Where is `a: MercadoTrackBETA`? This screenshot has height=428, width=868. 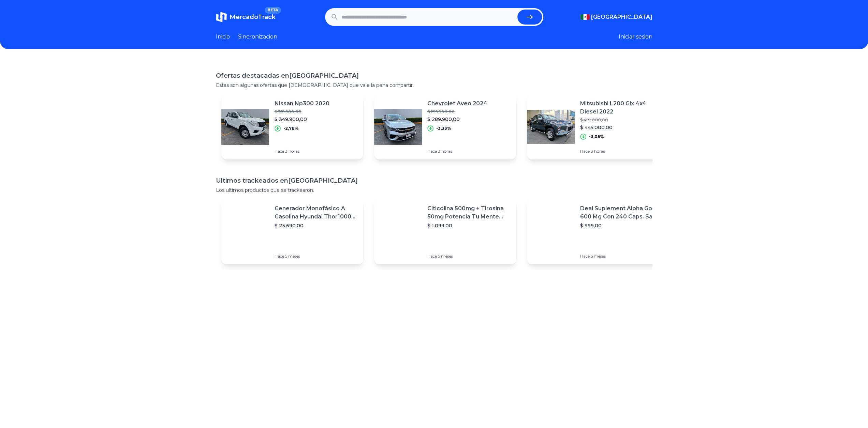
a: MercadoTrackBETA is located at coordinates (245, 17).